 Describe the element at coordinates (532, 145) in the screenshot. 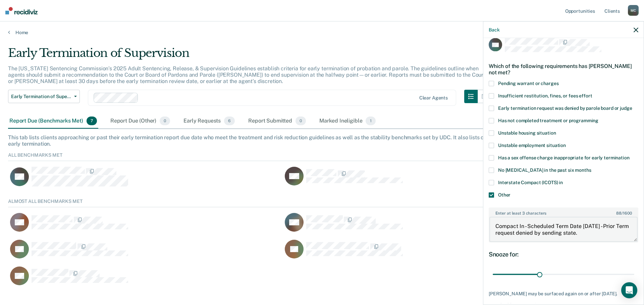

I see `span: Unstable employment situation` at that location.